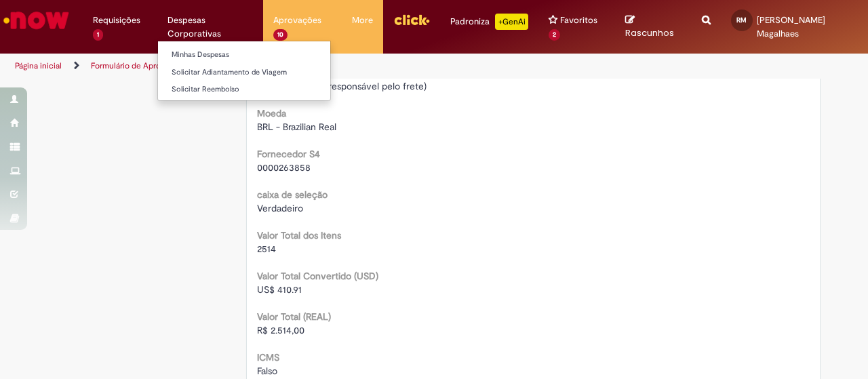 The image size is (868, 379). Describe the element at coordinates (36, 20) in the screenshot. I see `img: ServiceNow` at that location.